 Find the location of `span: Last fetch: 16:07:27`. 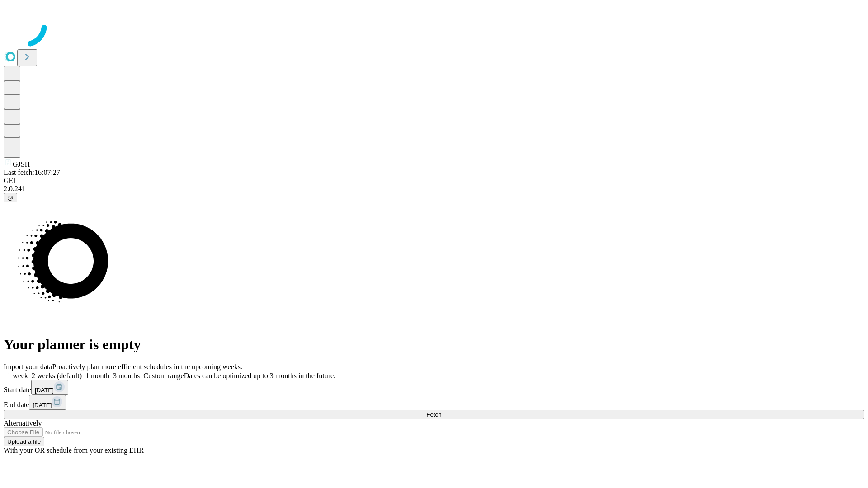

span: Last fetch: 16:07:27 is located at coordinates (32, 172).